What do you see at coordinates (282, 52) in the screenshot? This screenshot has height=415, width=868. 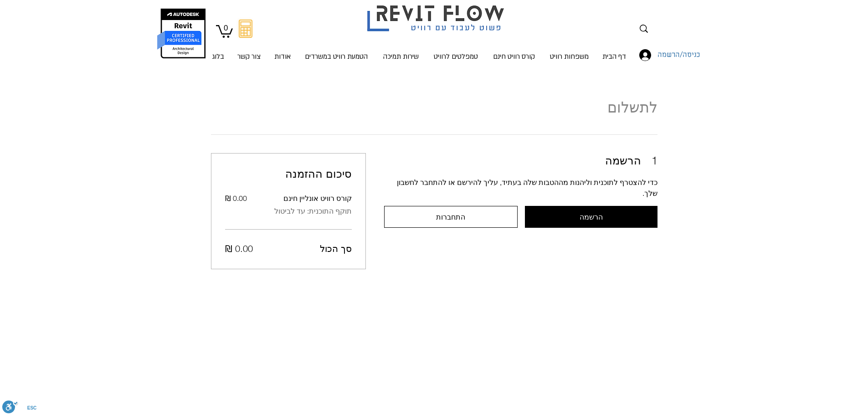 I see `a: אודות` at bounding box center [282, 52].